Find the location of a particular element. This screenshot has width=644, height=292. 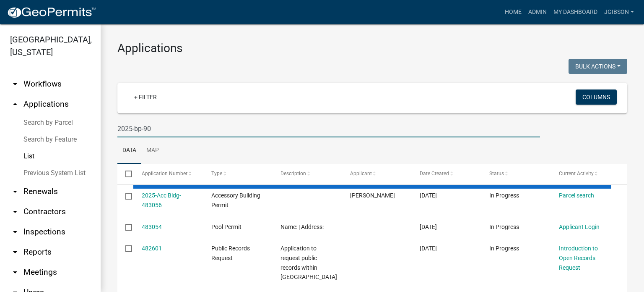

span: Accessory Building Permit is located at coordinates (236, 200).